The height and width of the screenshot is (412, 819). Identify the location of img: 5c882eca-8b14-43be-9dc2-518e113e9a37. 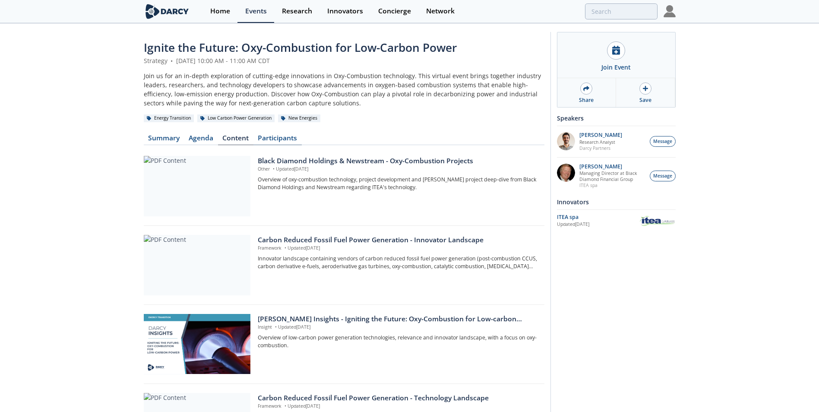
(566, 173).